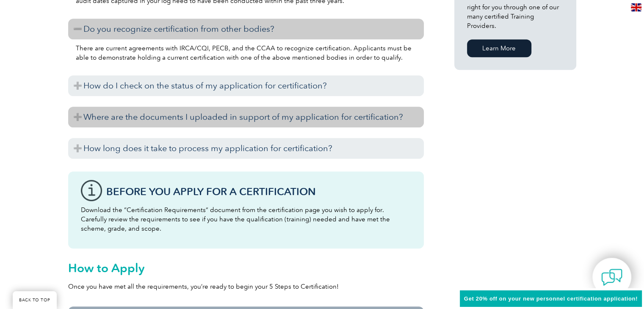  I want to click on img: contact-chat.png, so click(611, 277).